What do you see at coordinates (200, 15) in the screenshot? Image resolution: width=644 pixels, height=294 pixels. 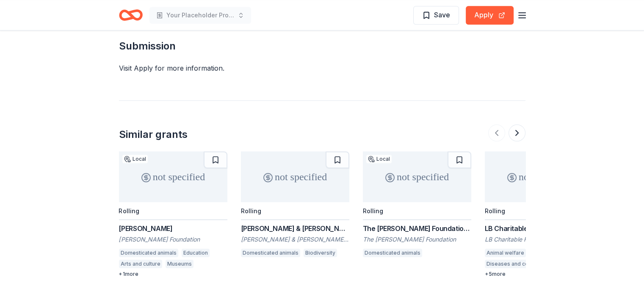 I see `button: Your Placeholder Project` at bounding box center [200, 15].